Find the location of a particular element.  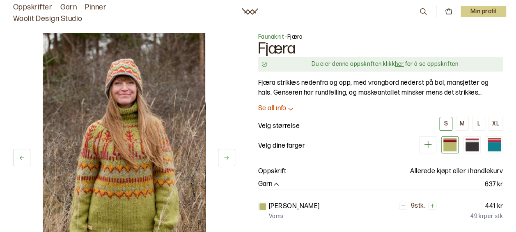

p: Allerede kjøpt eller i handlekurv is located at coordinates (457, 171).